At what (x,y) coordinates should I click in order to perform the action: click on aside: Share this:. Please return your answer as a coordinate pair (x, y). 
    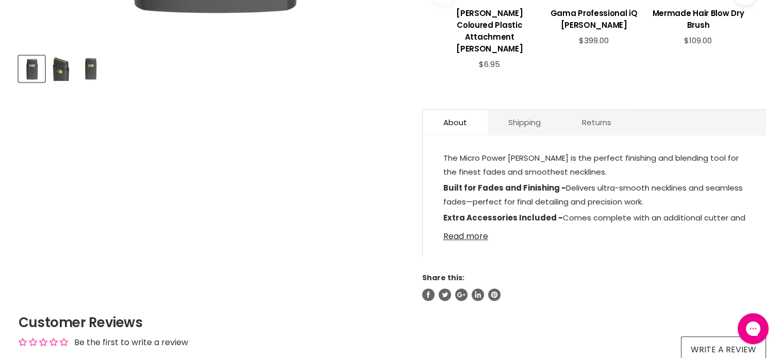
    Looking at the image, I should click on (594, 287).